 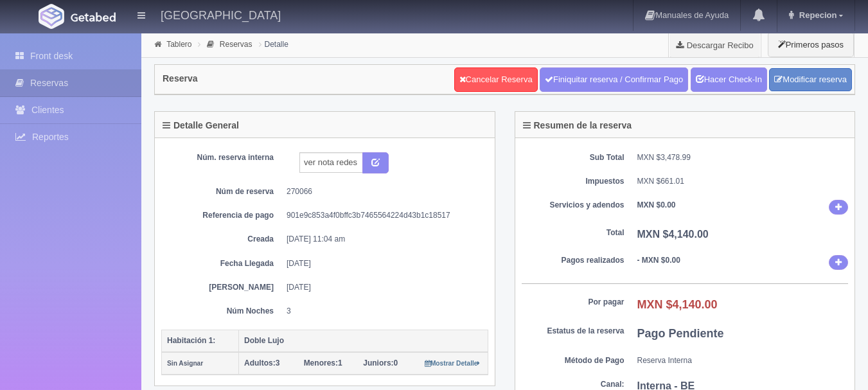 What do you see at coordinates (222, 158) in the screenshot?
I see `dt: Núm. reserva interna` at bounding box center [222, 158].